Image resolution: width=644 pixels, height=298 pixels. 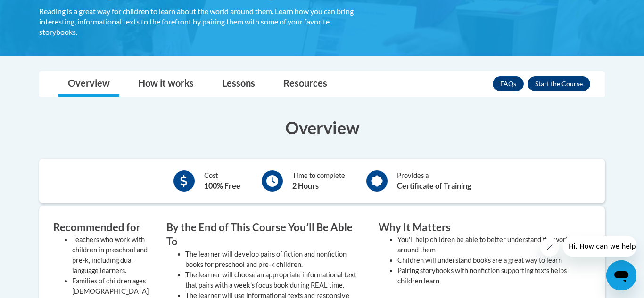 I want to click on span: Hi. How can we help?, so click(x=41, y=11).